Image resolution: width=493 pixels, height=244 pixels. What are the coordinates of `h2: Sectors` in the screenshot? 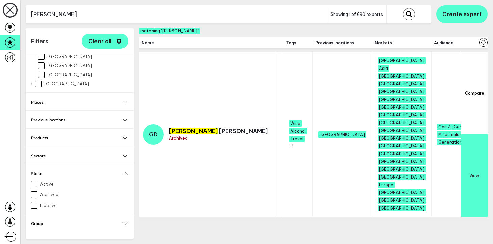 It's located at (80, 156).